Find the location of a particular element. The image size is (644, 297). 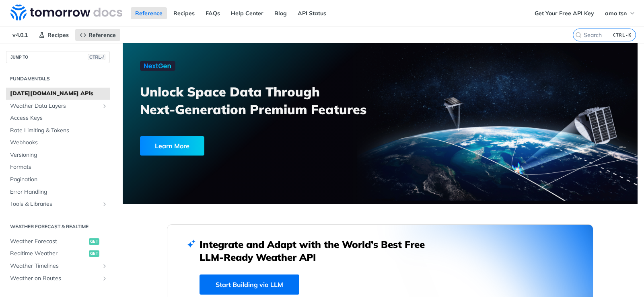

span: Access Keys is located at coordinates (59, 118).